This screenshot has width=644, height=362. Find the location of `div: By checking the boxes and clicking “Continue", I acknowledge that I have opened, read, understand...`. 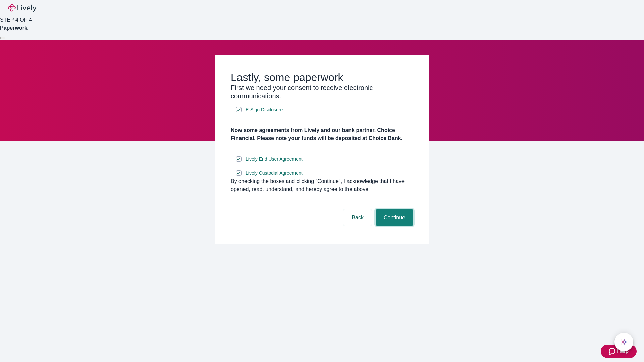

div: By checking the boxes and clicking “Continue", I acknowledge that I have opened, read, understand... is located at coordinates (322, 185).